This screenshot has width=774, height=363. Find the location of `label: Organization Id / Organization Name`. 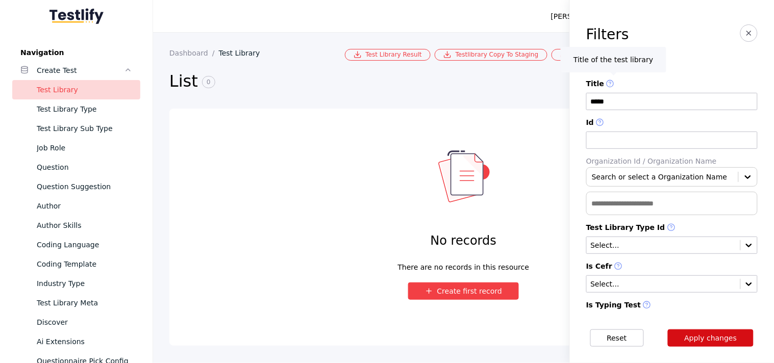

label: Organization Id / Organization Name is located at coordinates (672, 161).